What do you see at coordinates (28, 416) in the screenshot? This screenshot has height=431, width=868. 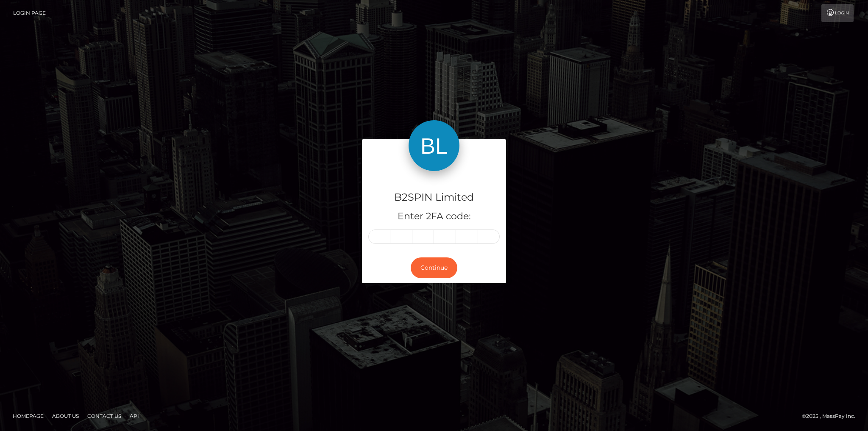 I see `a: Homepage` at bounding box center [28, 416].